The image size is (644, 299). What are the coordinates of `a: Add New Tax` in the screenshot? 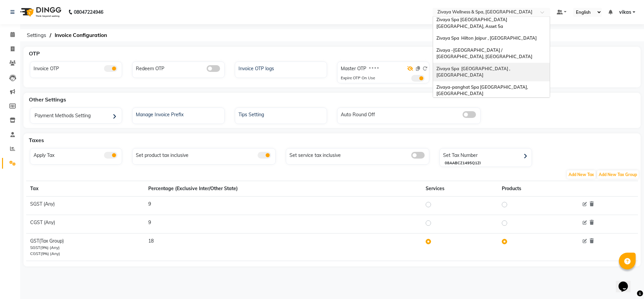 It's located at (581, 174).